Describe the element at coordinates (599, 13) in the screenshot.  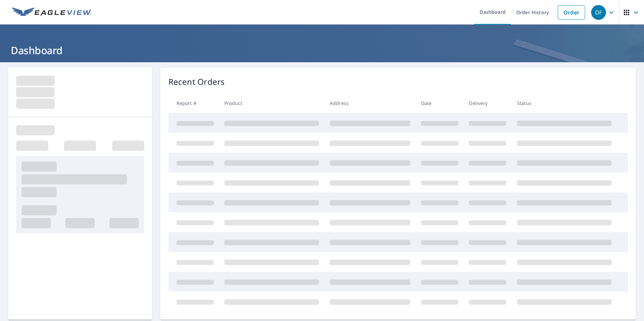
I see `div: DF` at that location.